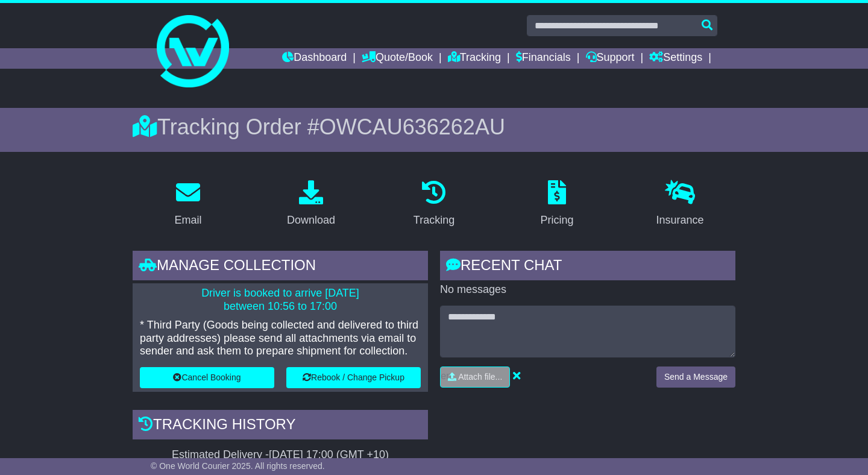  Describe the element at coordinates (280, 267) in the screenshot. I see `div: Manage collection` at that location.